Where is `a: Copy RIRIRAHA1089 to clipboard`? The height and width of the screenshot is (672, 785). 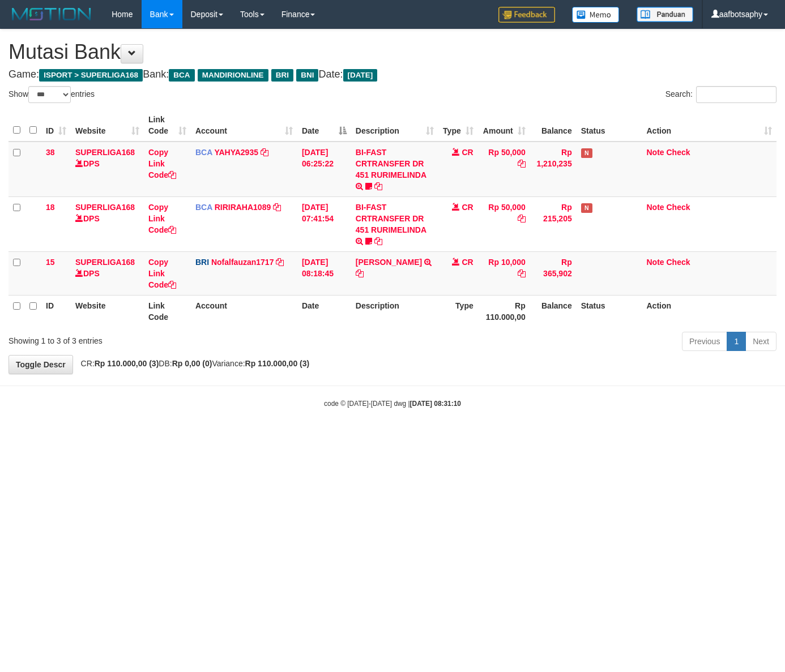 a: Copy RIRIRAHA1089 to clipboard is located at coordinates (277, 207).